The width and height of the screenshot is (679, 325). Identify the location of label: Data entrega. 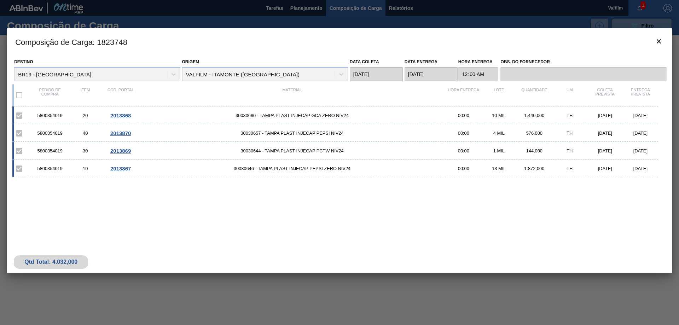
(421, 62).